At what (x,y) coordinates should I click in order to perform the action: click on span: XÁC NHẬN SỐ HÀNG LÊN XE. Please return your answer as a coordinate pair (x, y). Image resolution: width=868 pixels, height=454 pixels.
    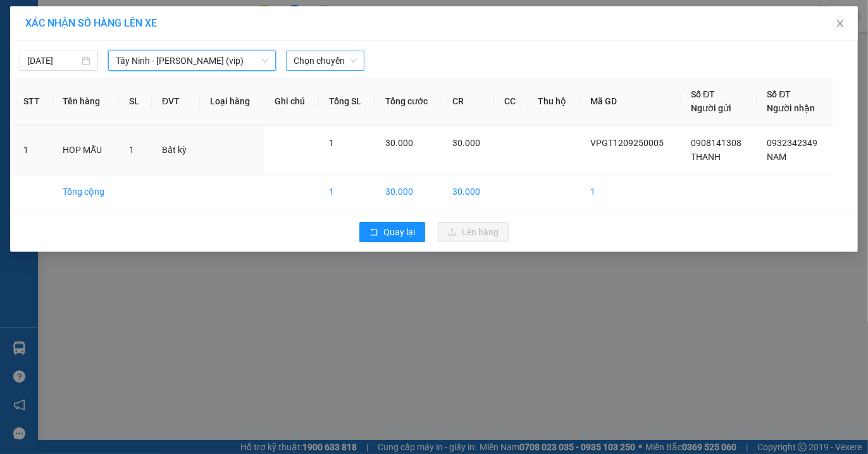
    Looking at the image, I should click on (91, 23).